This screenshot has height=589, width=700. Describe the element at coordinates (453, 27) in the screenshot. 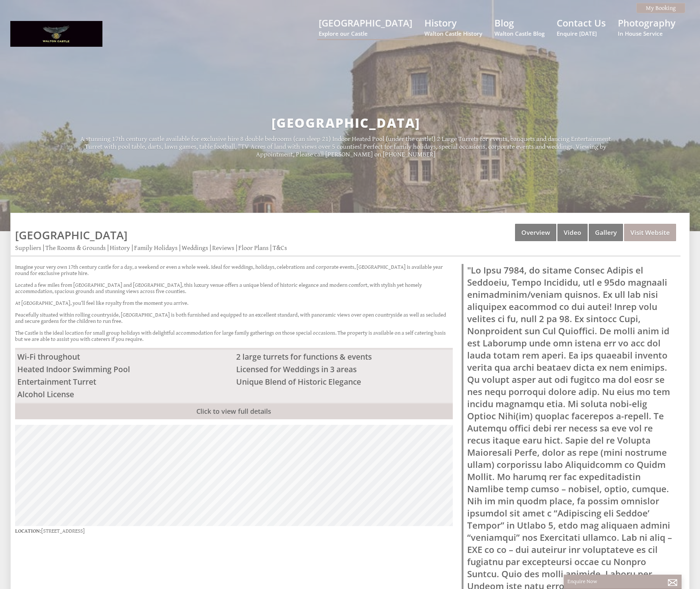

I see `a: HistoryWalton Castle History` at that location.